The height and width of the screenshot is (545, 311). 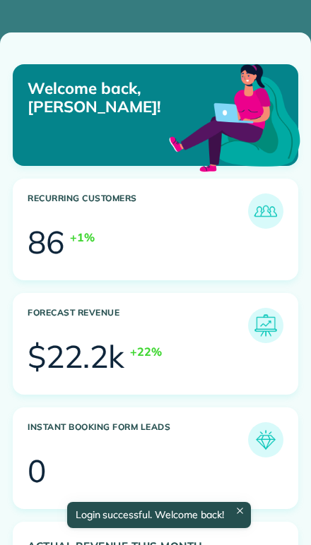 What do you see at coordinates (266, 440) in the screenshot?
I see `img: icon_form_leads-04211a6a04a5b2264e4ee56bc0799ec3eb69b7e499cbb523a139df1d13a81ae0.png` at bounding box center [266, 440].